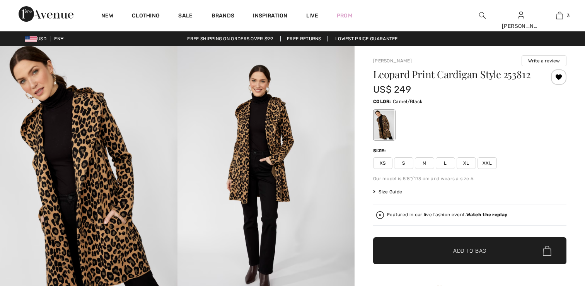 Image resolution: width=585 pixels, height=286 pixels. I want to click on a: Clothing, so click(146, 16).